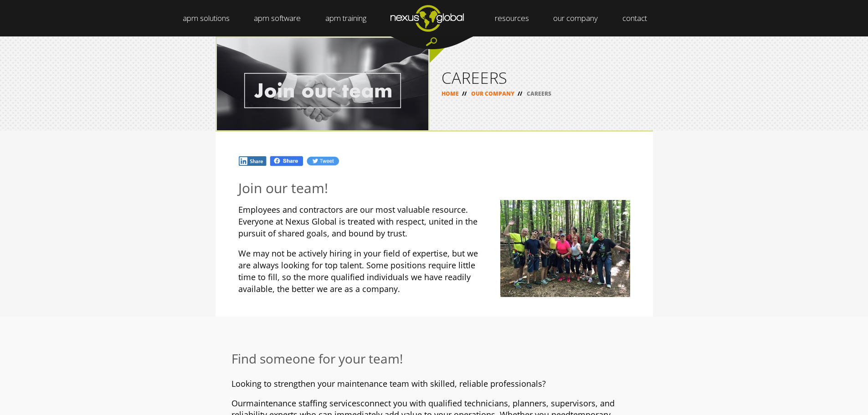 The image size is (868, 415). I want to click on img: Tw.jpg, so click(322, 161).